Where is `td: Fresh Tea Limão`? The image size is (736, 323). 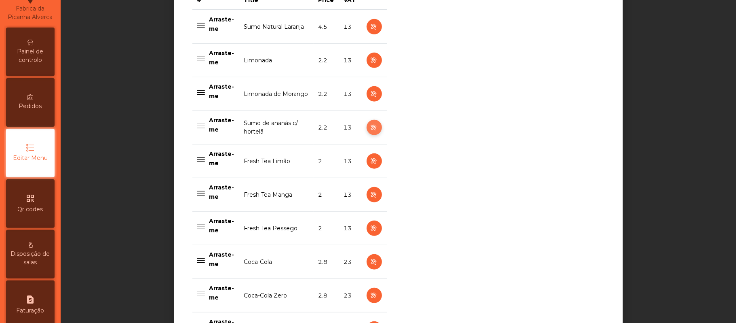 td: Fresh Tea Limão is located at coordinates (277, 161).